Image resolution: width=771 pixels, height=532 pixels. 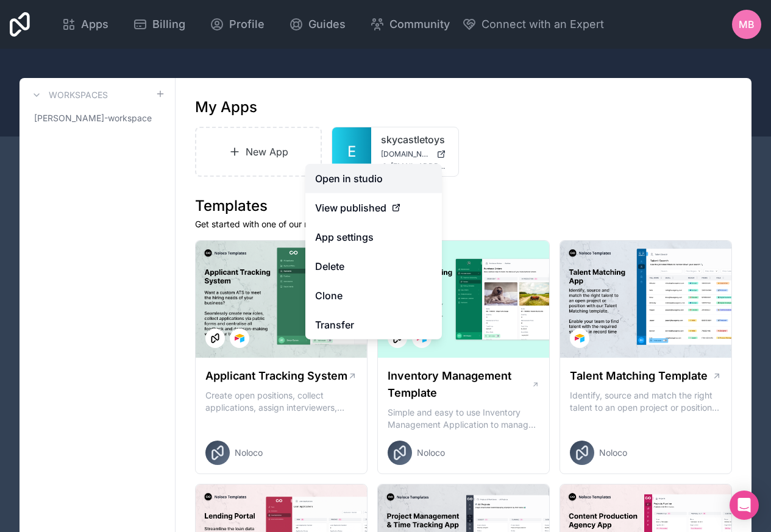 I want to click on a: New App, so click(x=258, y=152).